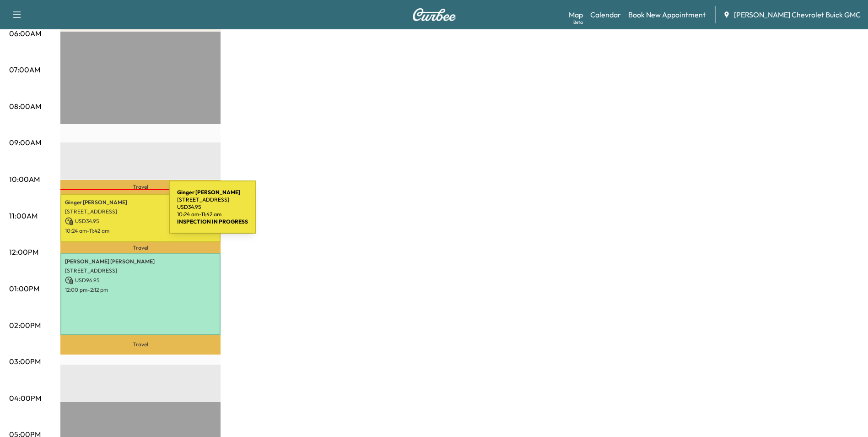 Image resolution: width=868 pixels, height=437 pixels. What do you see at coordinates (25, 142) in the screenshot?
I see `p: 09:00AM` at bounding box center [25, 142].